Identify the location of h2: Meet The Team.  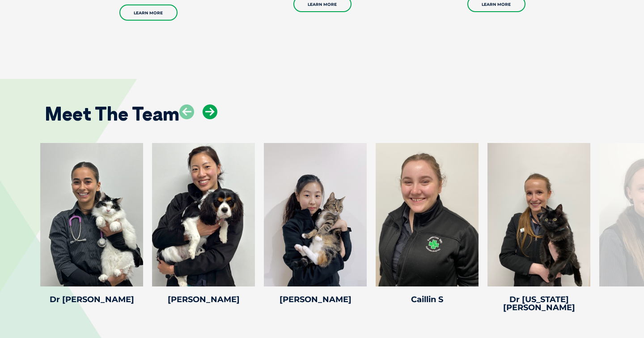
(112, 114).